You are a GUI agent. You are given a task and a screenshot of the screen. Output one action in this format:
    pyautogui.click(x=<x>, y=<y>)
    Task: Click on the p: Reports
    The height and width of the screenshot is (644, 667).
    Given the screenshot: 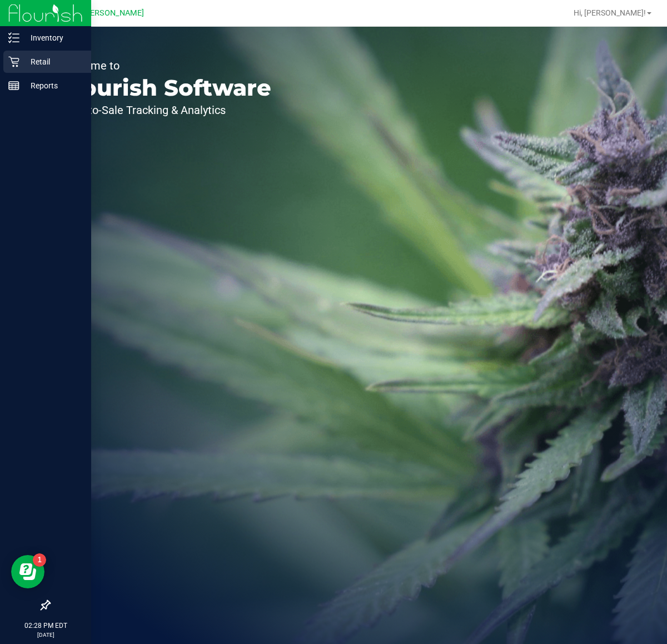 What is the action you would take?
    pyautogui.click(x=53, y=86)
    